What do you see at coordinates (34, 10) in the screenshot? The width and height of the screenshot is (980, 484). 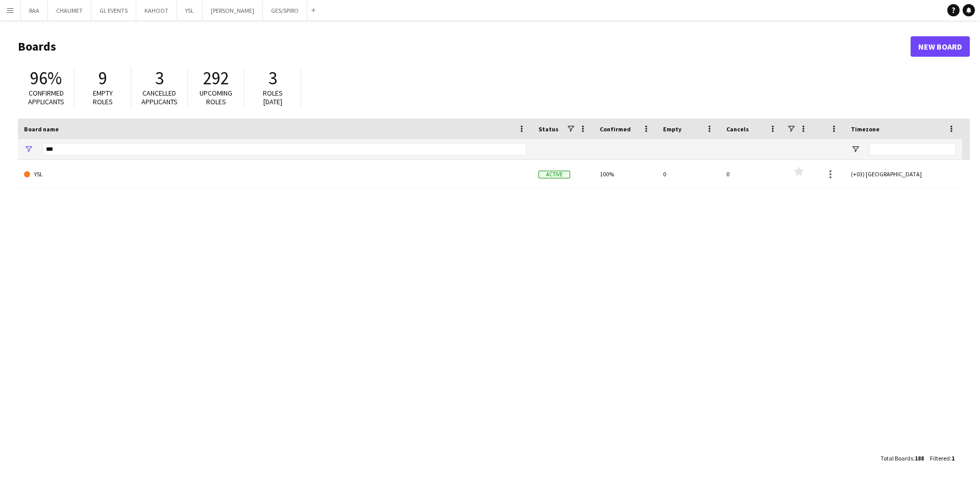 I see `button: RAA` at bounding box center [34, 10].